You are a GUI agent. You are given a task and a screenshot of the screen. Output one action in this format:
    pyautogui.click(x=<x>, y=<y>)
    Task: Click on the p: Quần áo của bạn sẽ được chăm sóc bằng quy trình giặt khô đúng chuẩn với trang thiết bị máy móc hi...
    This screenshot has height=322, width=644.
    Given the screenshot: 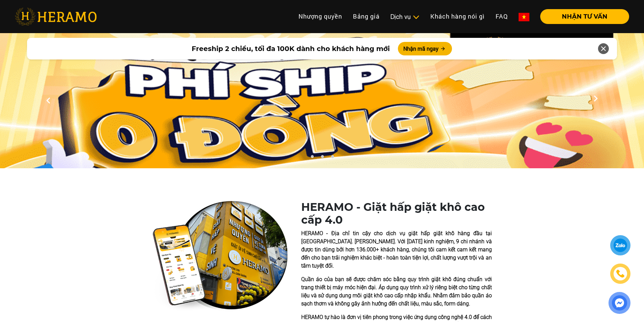 What is the action you would take?
    pyautogui.click(x=396, y=291)
    